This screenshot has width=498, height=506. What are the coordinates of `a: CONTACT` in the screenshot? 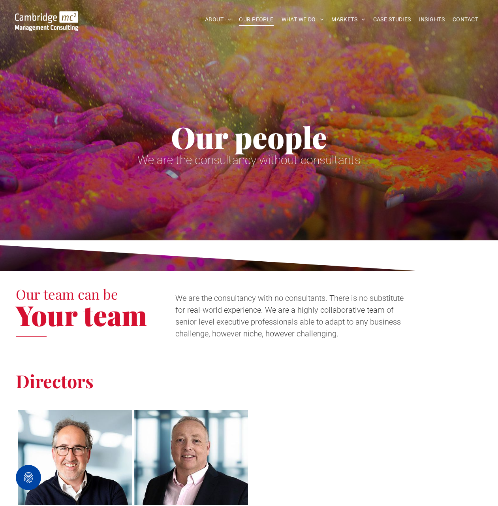 It's located at (465, 19).